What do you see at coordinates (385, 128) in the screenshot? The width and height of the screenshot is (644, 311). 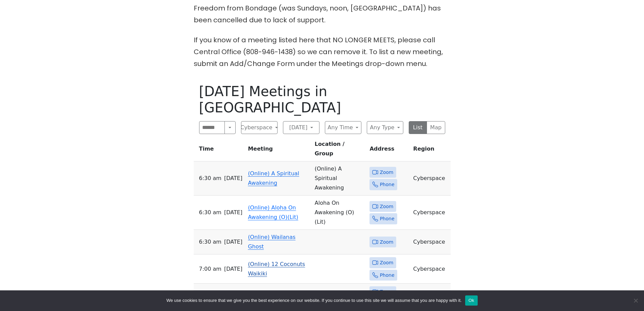 I see `button: Any Type` at bounding box center [385, 128].